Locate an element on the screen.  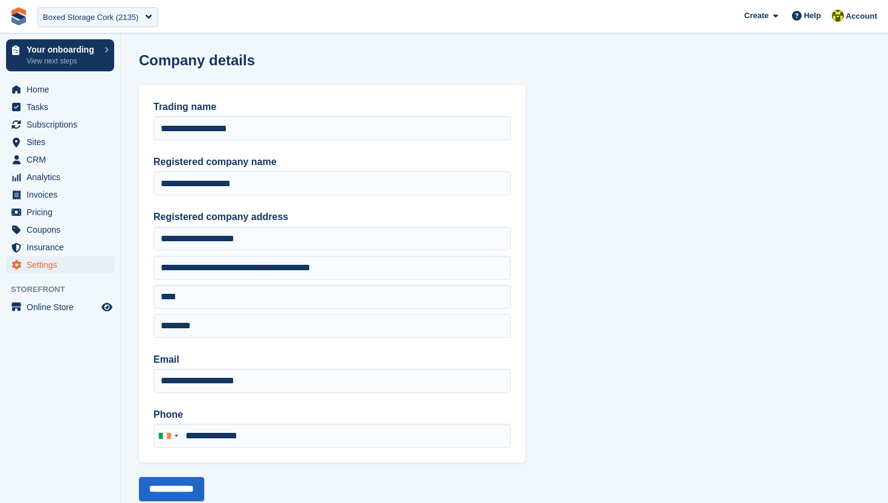
span: CRM is located at coordinates (63, 159).